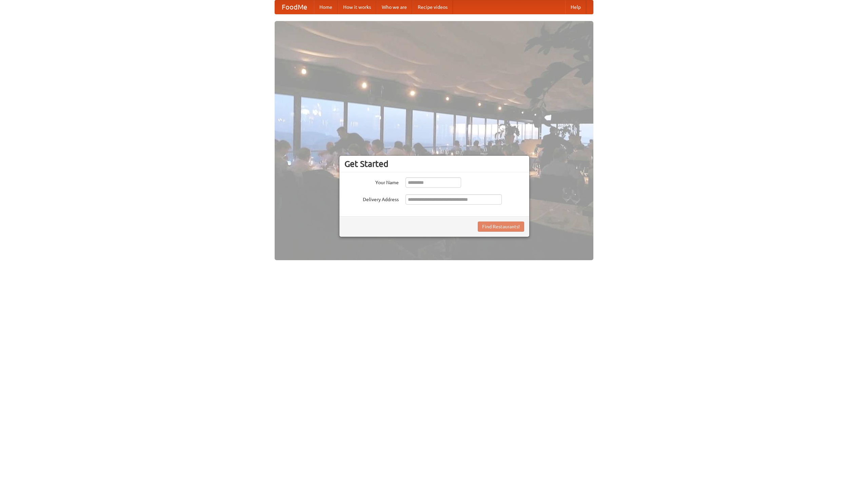 This screenshot has width=868, height=480. Describe the element at coordinates (326, 7) in the screenshot. I see `a: Home` at that location.